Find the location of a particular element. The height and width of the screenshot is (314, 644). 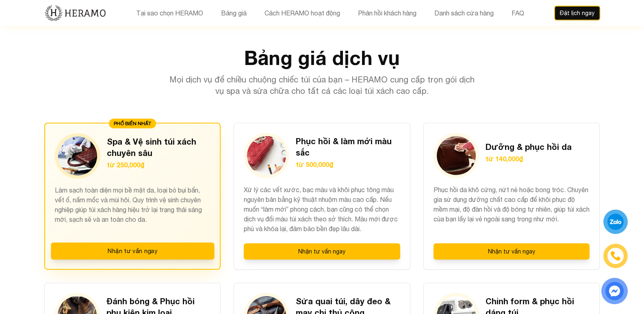

img: new-logo.3f60348b.png is located at coordinates (75, 13).